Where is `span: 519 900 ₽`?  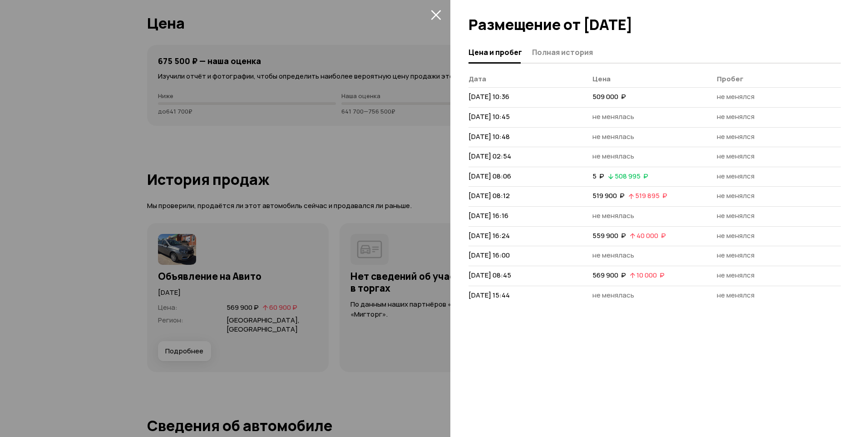
span: 519 900 ₽ is located at coordinates (608, 195).